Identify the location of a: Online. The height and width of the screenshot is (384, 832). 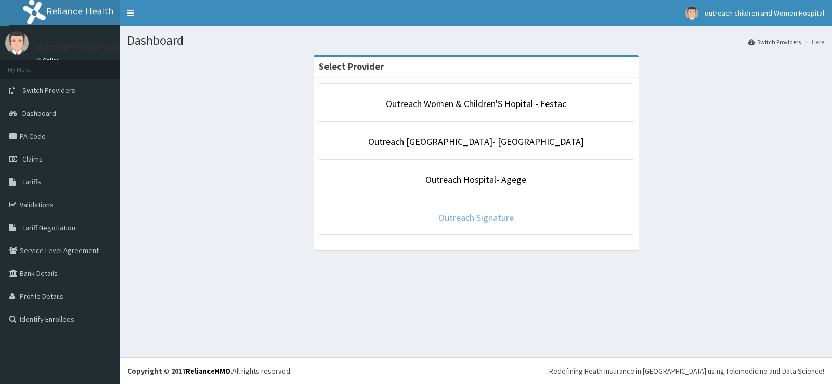
(49, 60).